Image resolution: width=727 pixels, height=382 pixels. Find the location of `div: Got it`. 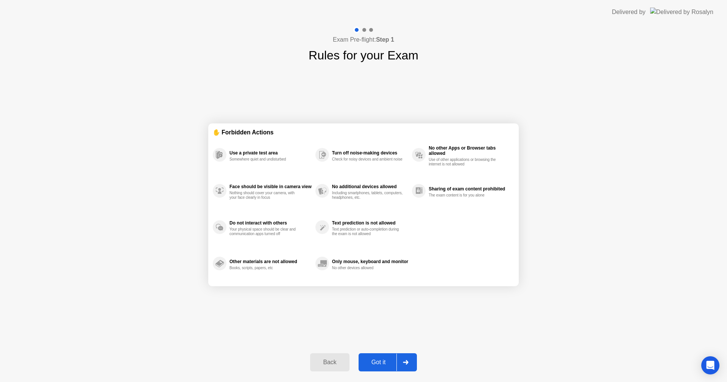

div: Got it is located at coordinates (378, 362).